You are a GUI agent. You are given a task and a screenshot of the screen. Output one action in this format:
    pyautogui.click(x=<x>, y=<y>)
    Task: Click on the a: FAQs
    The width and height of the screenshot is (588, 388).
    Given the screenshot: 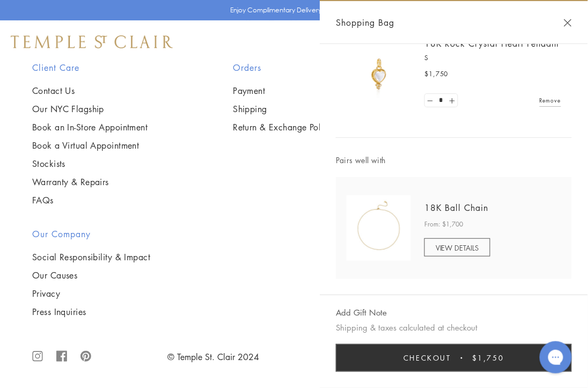 What is the action you would take?
    pyautogui.click(x=90, y=200)
    